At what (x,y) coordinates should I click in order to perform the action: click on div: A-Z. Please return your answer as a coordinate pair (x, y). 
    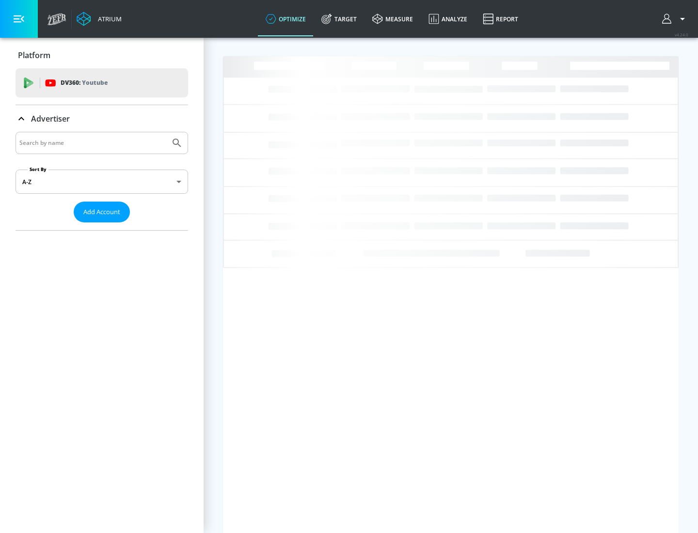
    Looking at the image, I should click on (102, 182).